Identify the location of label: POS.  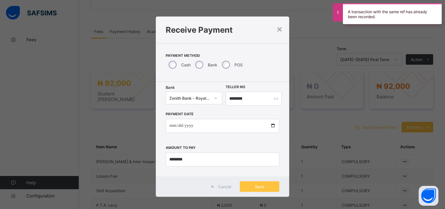
(239, 65).